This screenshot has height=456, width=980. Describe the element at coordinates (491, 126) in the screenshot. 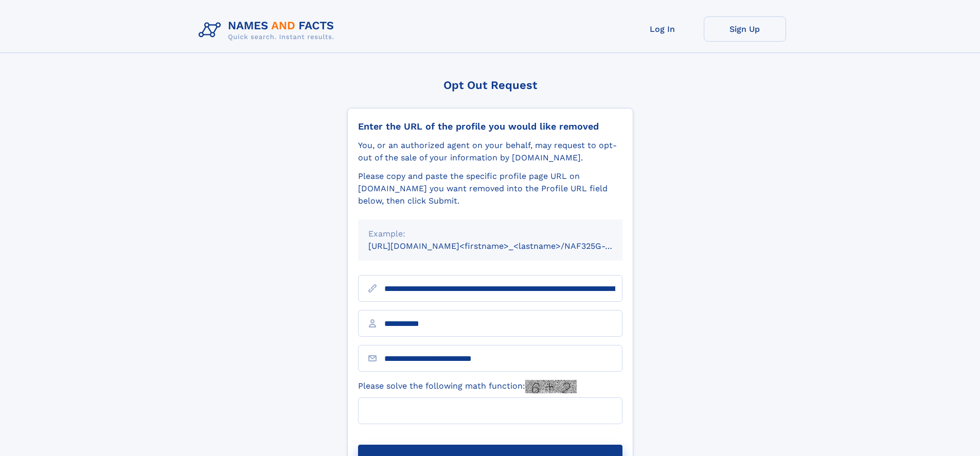

I see `div: Enter the URL of the profile you would like removed` at that location.